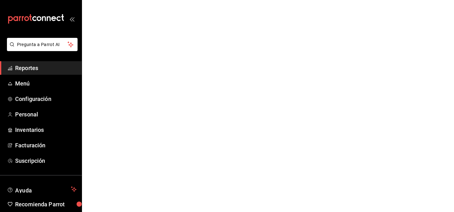  Describe the element at coordinates (46, 160) in the screenshot. I see `span: Suscripción` at that location.